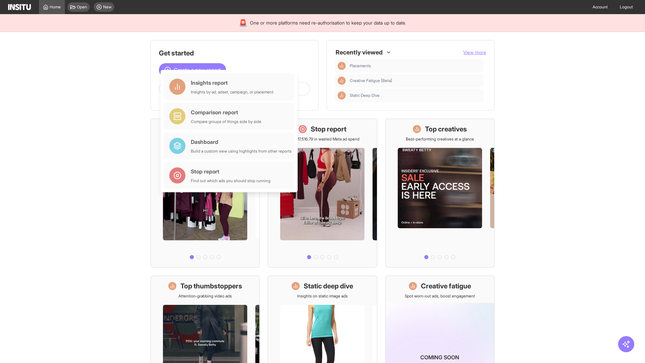 This screenshot has width=645, height=363. What do you see at coordinates (323, 139) in the screenshot?
I see `p: Save £17,516.79 in wasted Meta ad spend` at bounding box center [323, 139].